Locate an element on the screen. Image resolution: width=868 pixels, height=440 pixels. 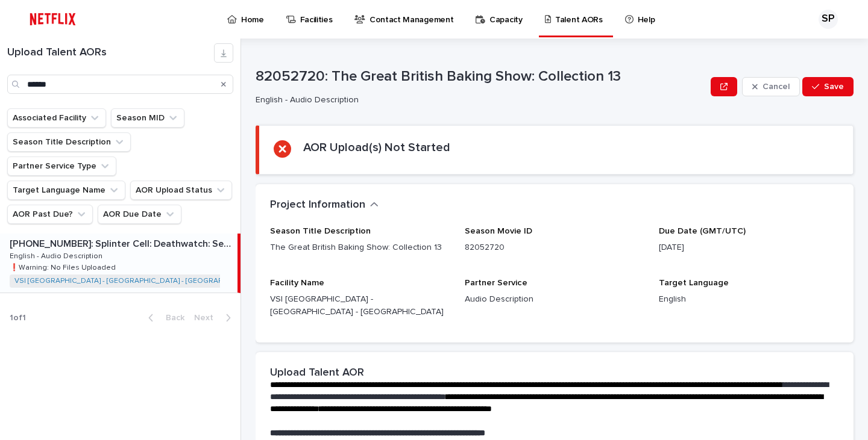
p: English is located at coordinates (749, 299).